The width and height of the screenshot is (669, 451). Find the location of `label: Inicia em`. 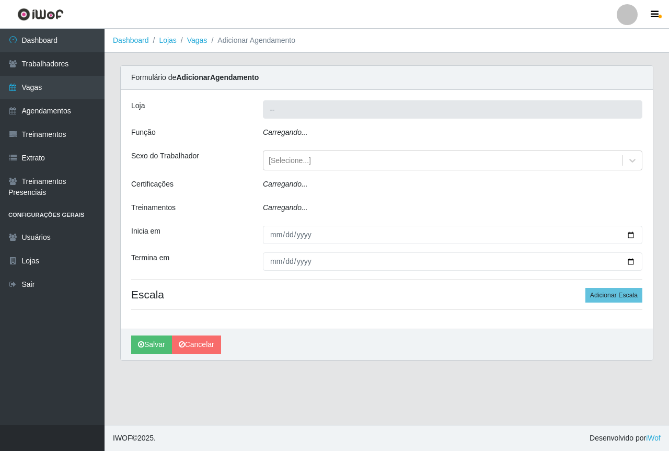

label: Inicia em is located at coordinates (146, 231).